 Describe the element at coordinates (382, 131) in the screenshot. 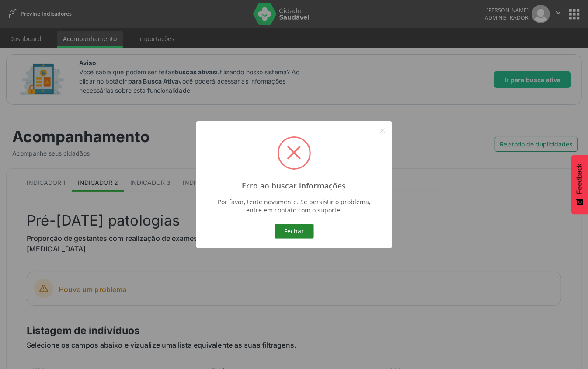

I see `button: Close this dialog` at that location.